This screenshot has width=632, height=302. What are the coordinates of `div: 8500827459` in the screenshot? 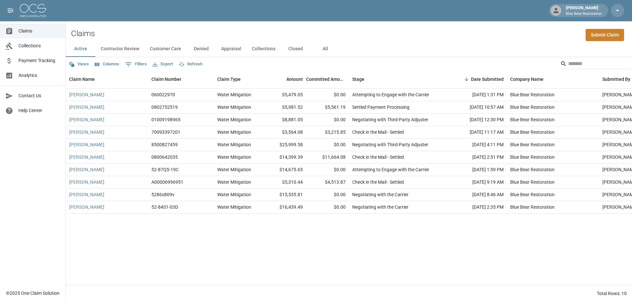 It's located at (165, 145).